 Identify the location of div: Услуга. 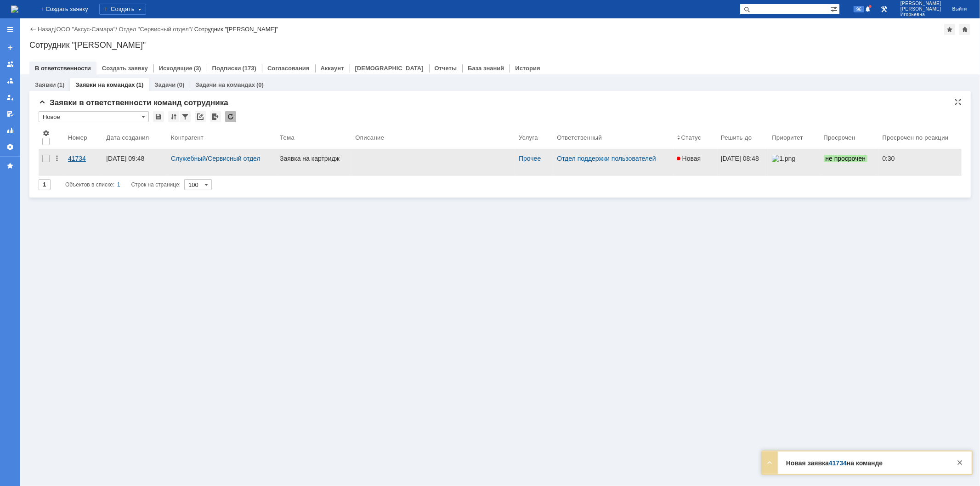
(529, 137).